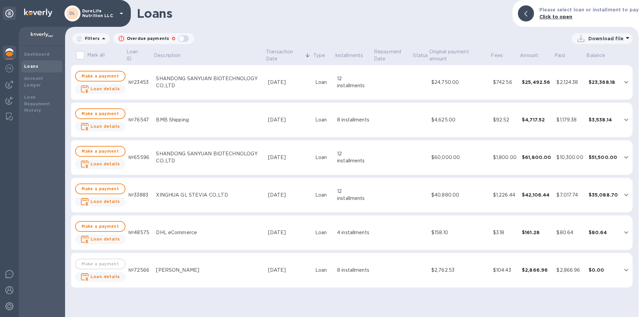 The height and width of the screenshot is (317, 644). I want to click on span: Original payment amount, so click(460, 56).